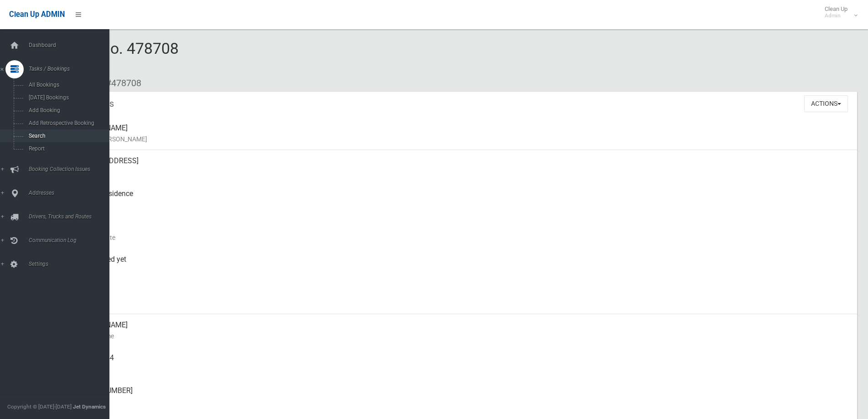  Describe the element at coordinates (67, 136) in the screenshot. I see `span: Search` at that location.